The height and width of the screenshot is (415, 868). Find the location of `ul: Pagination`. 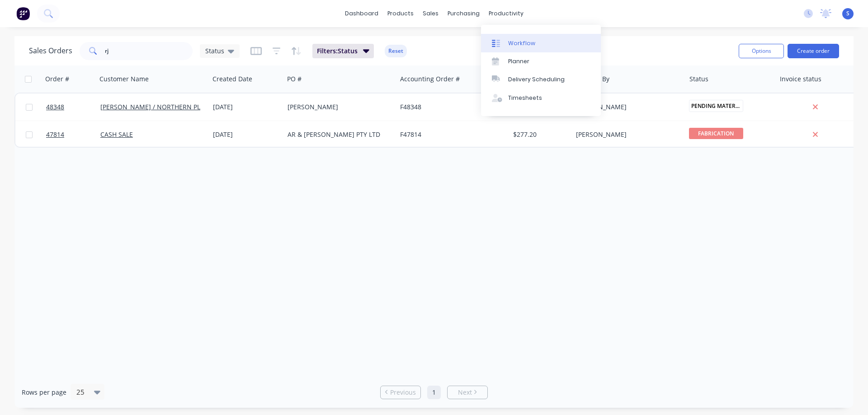

ul: Pagination is located at coordinates (434, 393).